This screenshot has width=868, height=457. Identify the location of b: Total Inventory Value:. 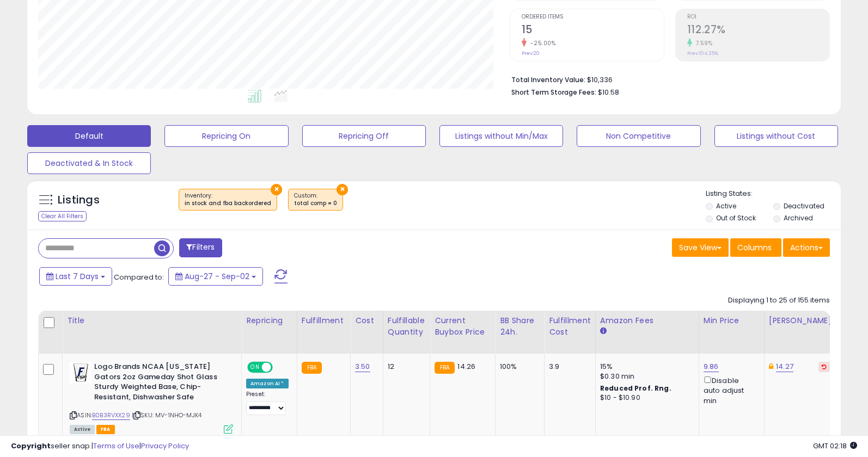
(548, 80).